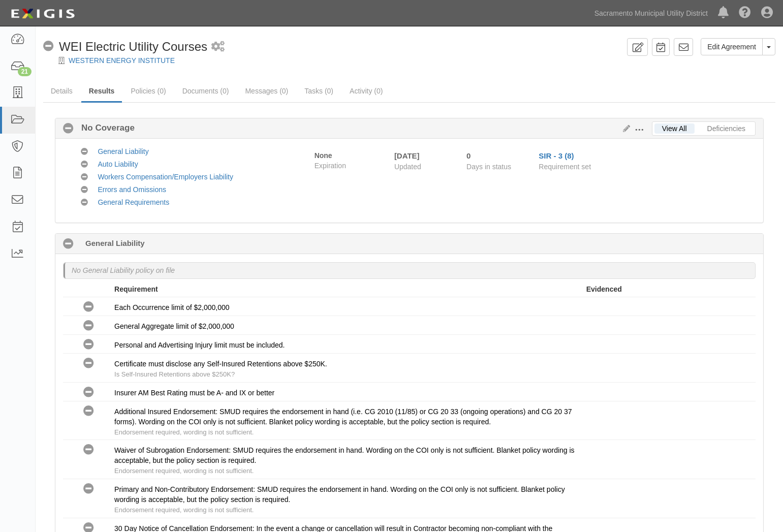  What do you see at coordinates (343, 417) in the screenshot?
I see `span: Additional Insured Endorsement: SMUD requires the endorsement in hand (i.e. CG 2010 (11/85) or CG...` at bounding box center [343, 417].